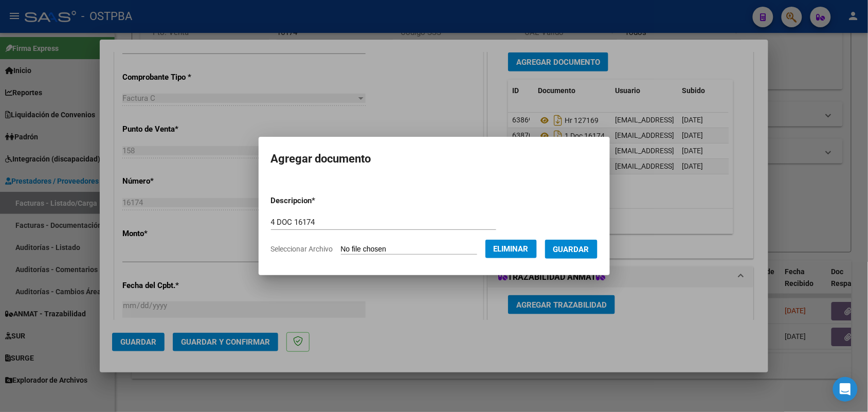  Describe the element at coordinates (511, 249) in the screenshot. I see `span: Eliminar` at that location.